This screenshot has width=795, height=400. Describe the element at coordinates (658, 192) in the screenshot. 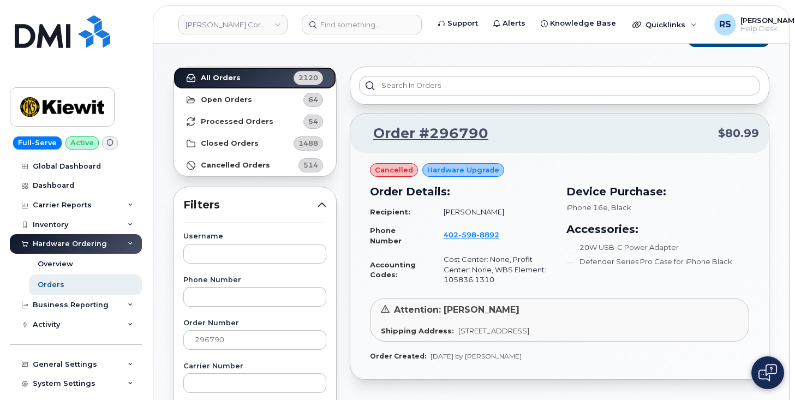

I see `h3: Device Purchase:` at that location.